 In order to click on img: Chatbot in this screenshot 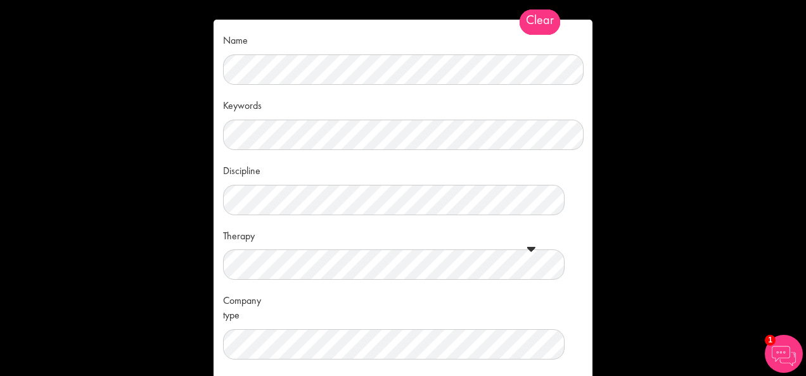, I will do `click(784, 354)`.